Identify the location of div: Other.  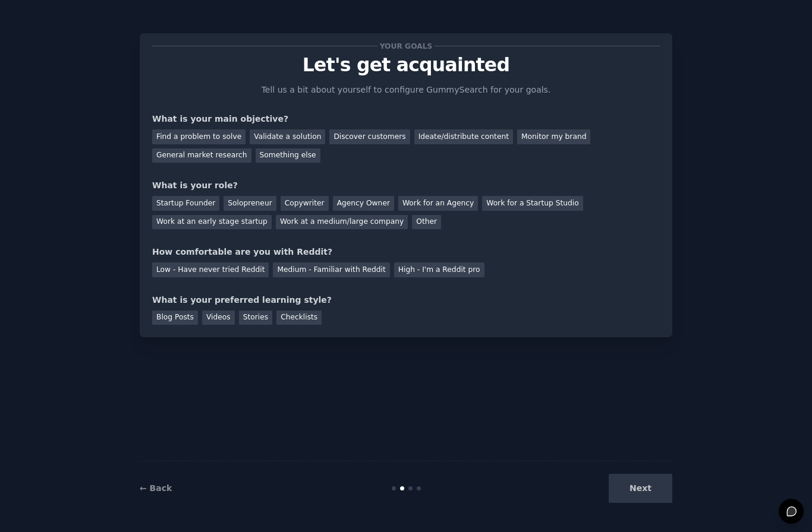
(426, 222).